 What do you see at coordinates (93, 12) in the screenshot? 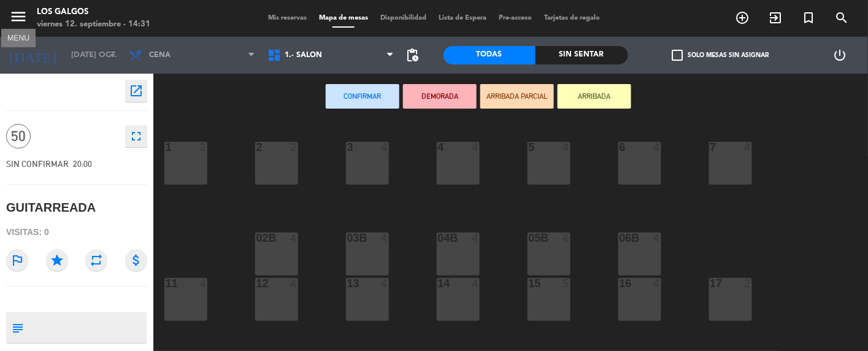
I see `div: Los Galgos` at bounding box center [93, 12].